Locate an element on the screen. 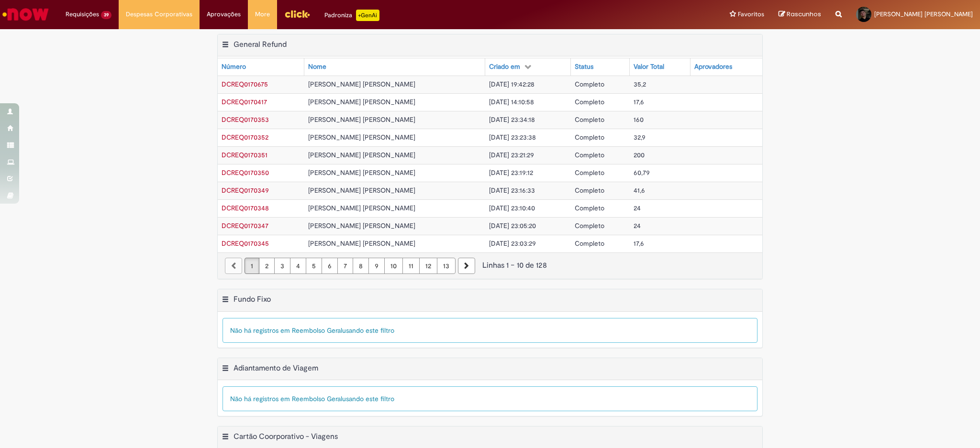  span: Requisições is located at coordinates (82, 15).